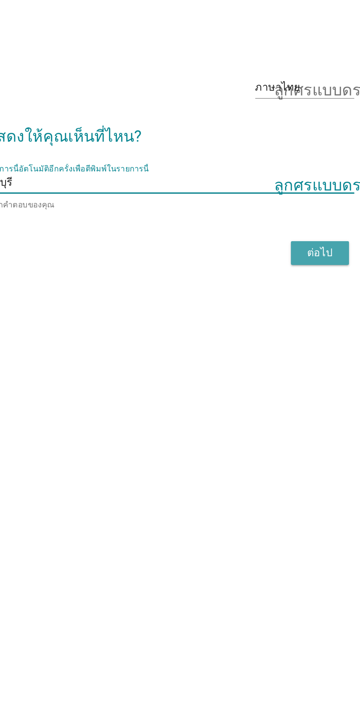 This screenshot has width=360, height=718. I want to click on font: ต่อไป, so click(263, 406).